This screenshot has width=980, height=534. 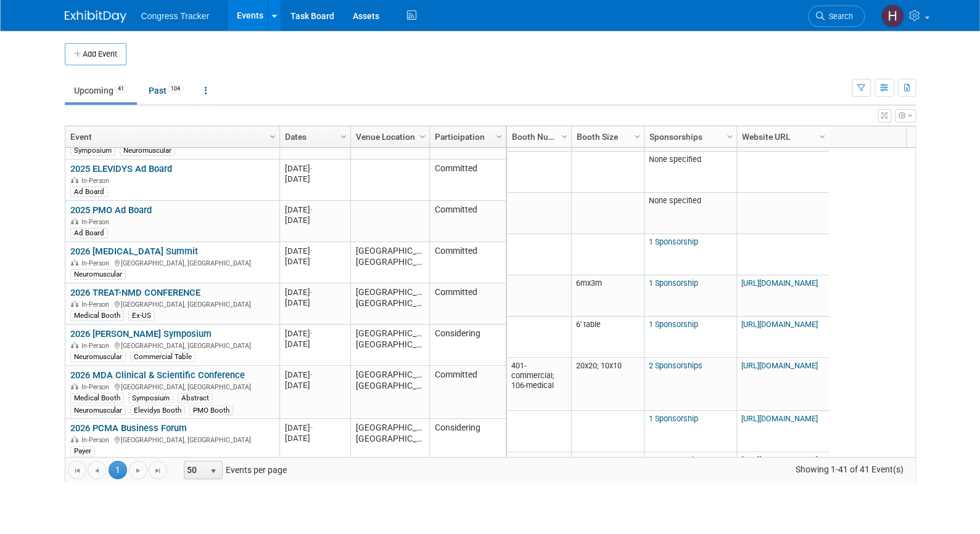 What do you see at coordinates (158, 470) in the screenshot?
I see `a: Go to the last page` at bounding box center [158, 470].